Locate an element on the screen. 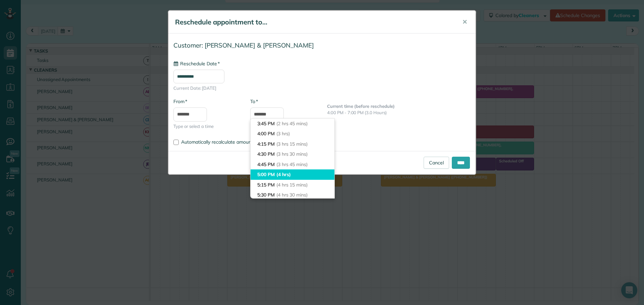 This screenshot has width=644, height=305. li: 5:00 PM is located at coordinates (292, 174).